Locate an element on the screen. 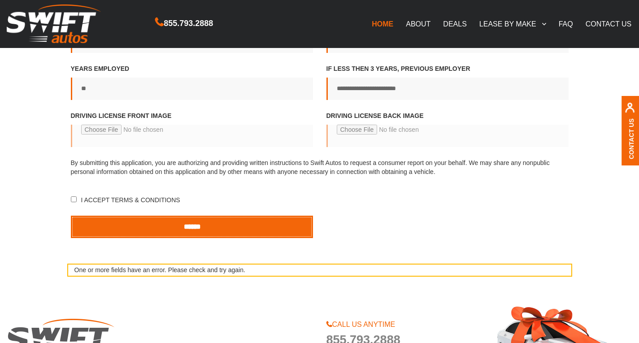 This screenshot has width=639, height=343. input: Driving License front image is located at coordinates (192, 136).